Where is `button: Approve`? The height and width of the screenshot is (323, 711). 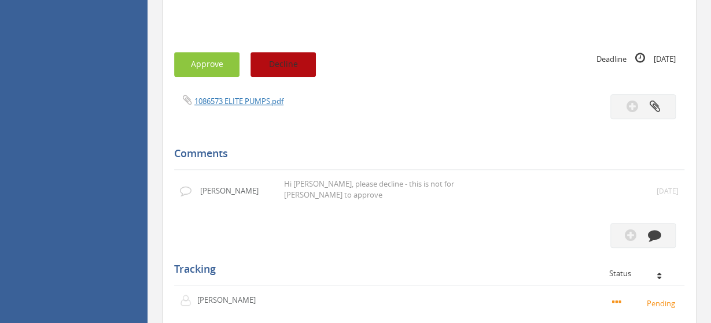 button: Approve is located at coordinates (206, 64).